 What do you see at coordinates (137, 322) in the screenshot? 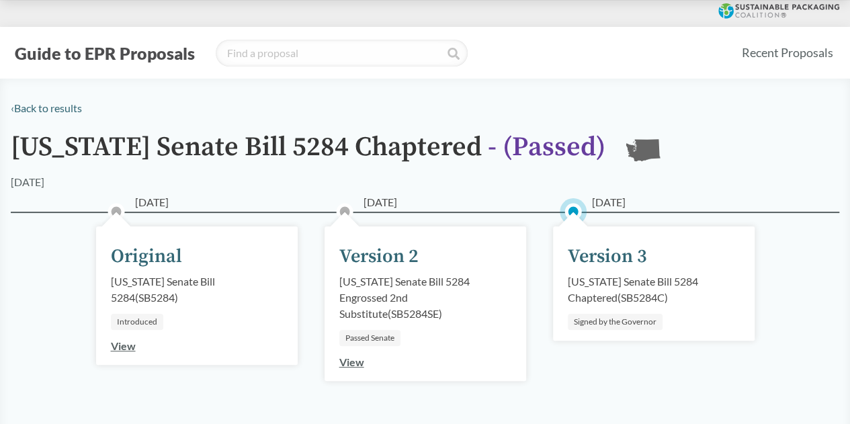
I see `div: Introduced` at bounding box center [137, 322].